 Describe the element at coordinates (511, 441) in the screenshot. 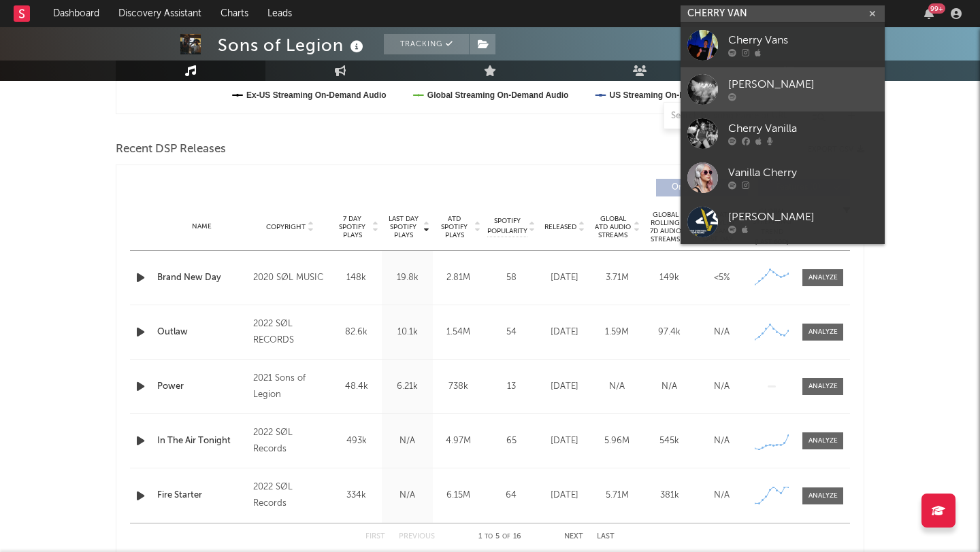

I see `div: 65` at that location.